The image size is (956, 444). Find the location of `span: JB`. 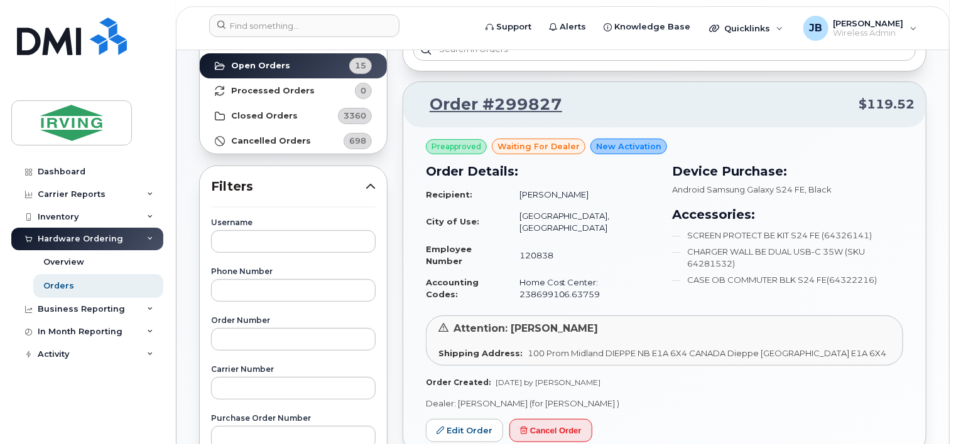

span: JB is located at coordinates (815, 28).